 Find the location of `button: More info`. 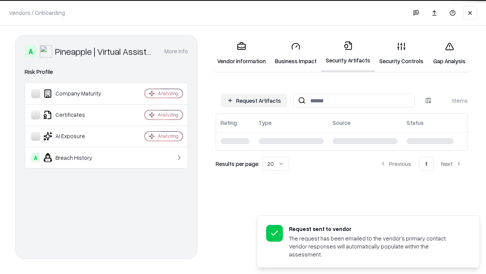

button: More info is located at coordinates (176, 51).